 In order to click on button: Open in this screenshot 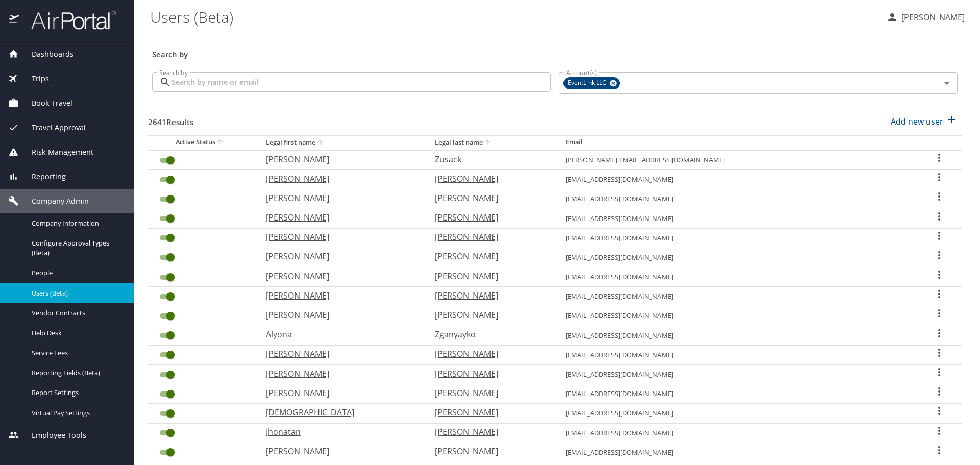, I will do `click(947, 83)`.